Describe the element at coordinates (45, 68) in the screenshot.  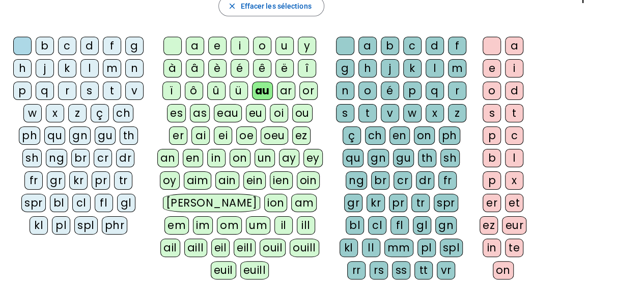
I see `div: j` at that location.